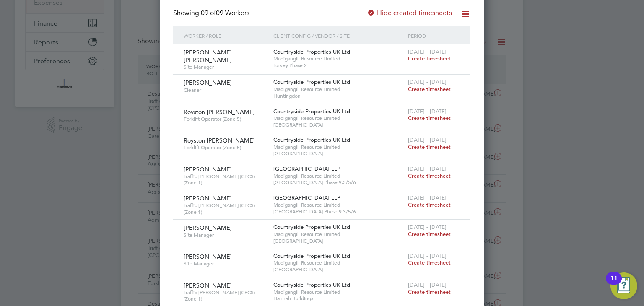  I want to click on span: Cleaner, so click(225, 90).